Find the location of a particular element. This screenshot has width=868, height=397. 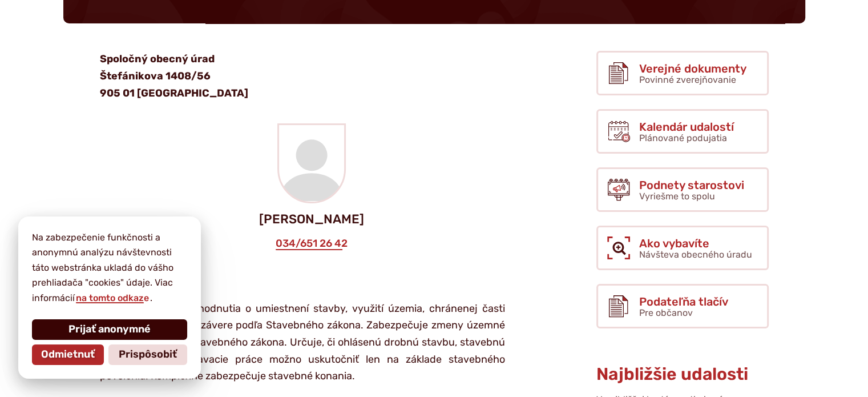

span: Verejné dokumenty is located at coordinates (692, 69).